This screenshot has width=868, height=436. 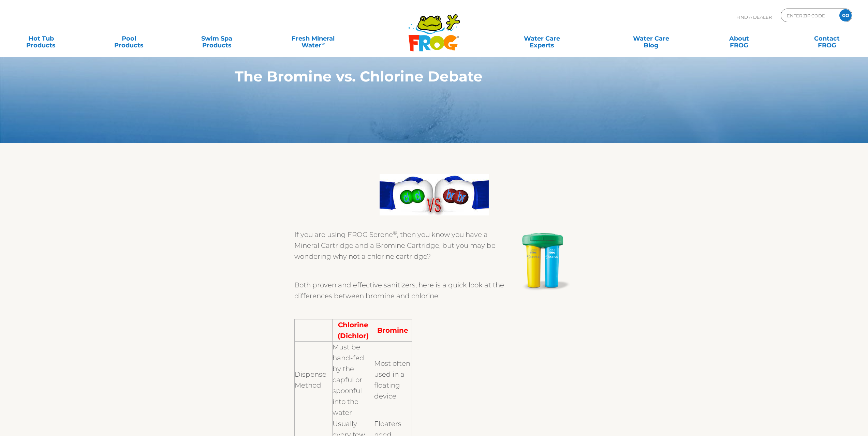 I want to click on td: Most often used in a floating device, so click(x=392, y=380).